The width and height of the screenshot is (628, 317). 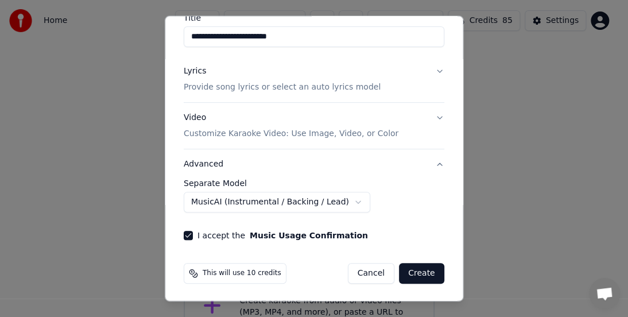 I want to click on label: Title, so click(x=314, y=18).